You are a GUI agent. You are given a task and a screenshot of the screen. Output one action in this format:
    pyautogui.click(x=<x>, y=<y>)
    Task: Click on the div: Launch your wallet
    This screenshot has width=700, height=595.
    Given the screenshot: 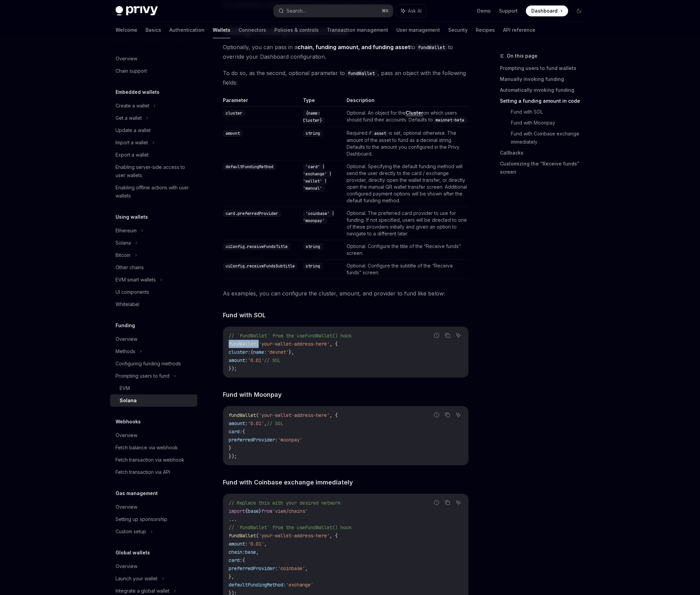 What is the action you would take?
    pyautogui.click(x=137, y=579)
    